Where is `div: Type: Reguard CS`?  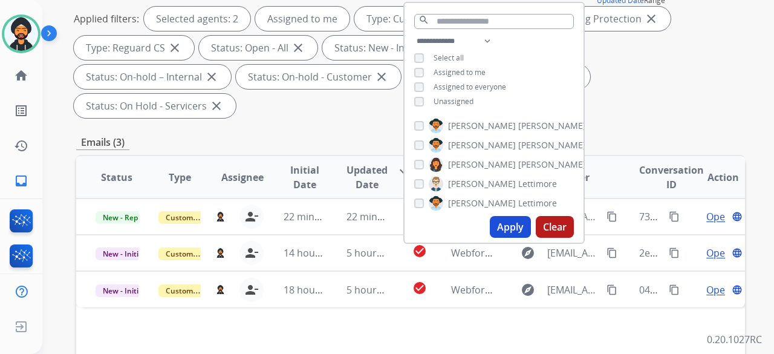
div: Type: Reguard CS is located at coordinates (134, 48).